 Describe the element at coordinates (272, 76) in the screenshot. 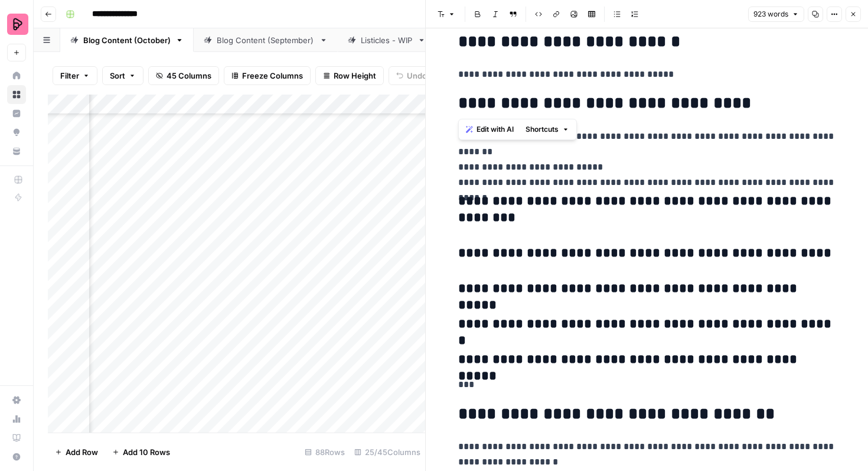

I see `span: Freeze Columns` at that location.